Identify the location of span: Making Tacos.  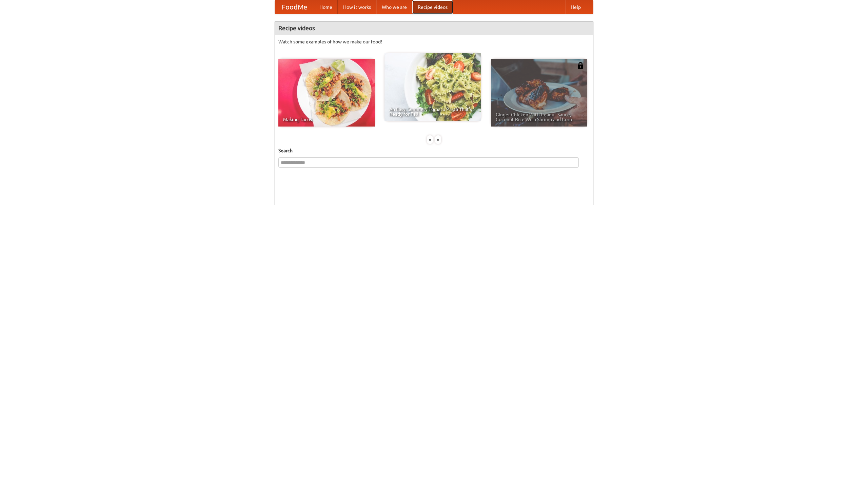
(326, 120).